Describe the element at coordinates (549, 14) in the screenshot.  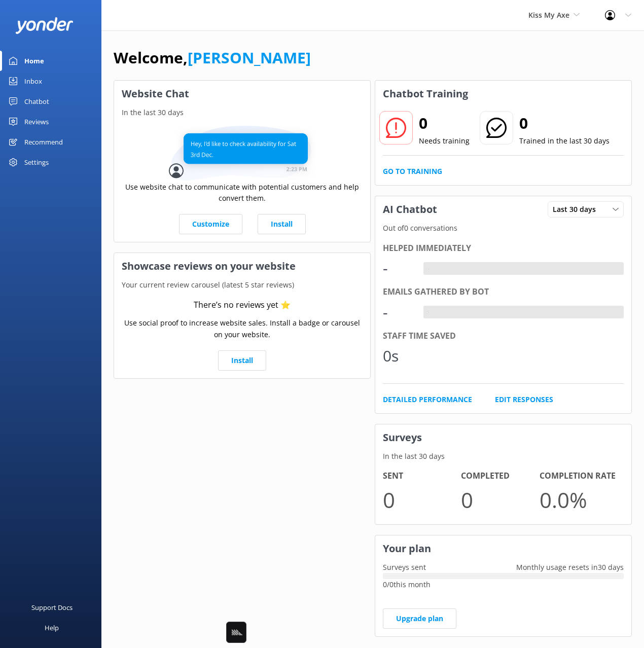
I see `span: Kiss My Axe` at that location.